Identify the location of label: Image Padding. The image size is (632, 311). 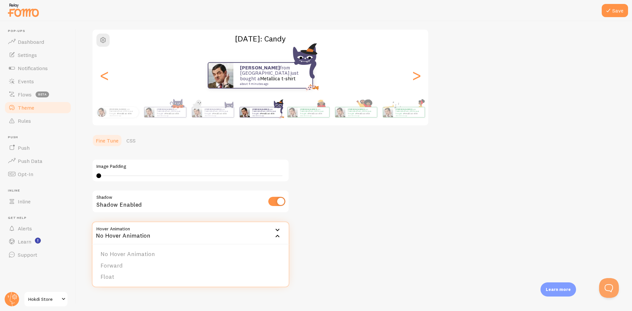
(191, 167).